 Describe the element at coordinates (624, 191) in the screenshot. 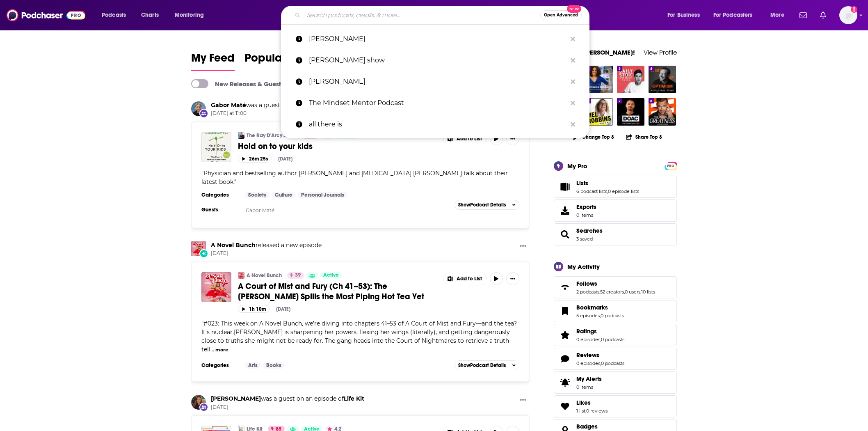

I see `a: 0 episode lists` at that location.